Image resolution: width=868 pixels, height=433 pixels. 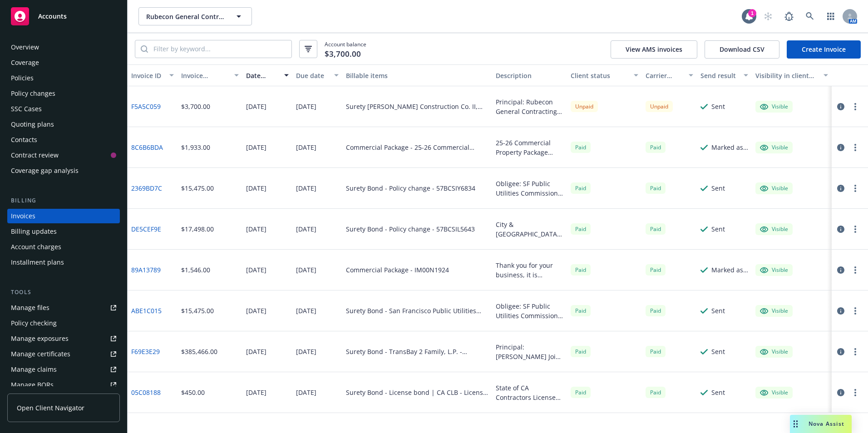 What do you see at coordinates (810, 17) in the screenshot?
I see `a: Search` at bounding box center [810, 17].